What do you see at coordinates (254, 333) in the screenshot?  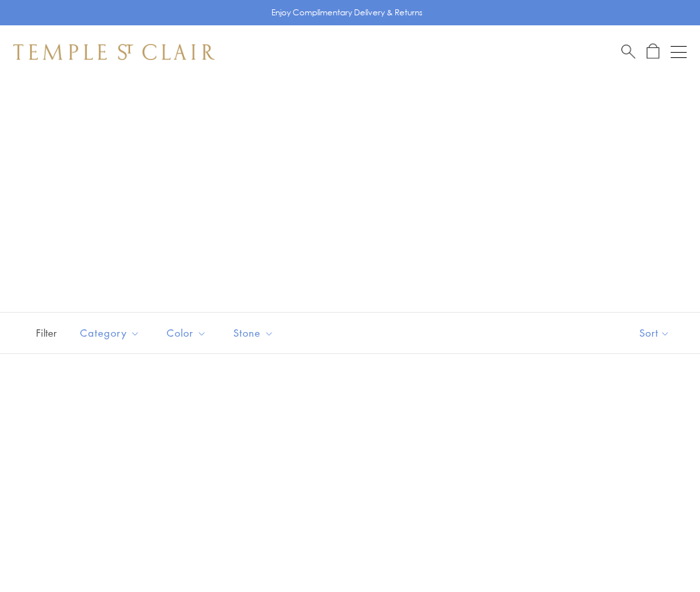 I see `button: Stone` at bounding box center [254, 333].